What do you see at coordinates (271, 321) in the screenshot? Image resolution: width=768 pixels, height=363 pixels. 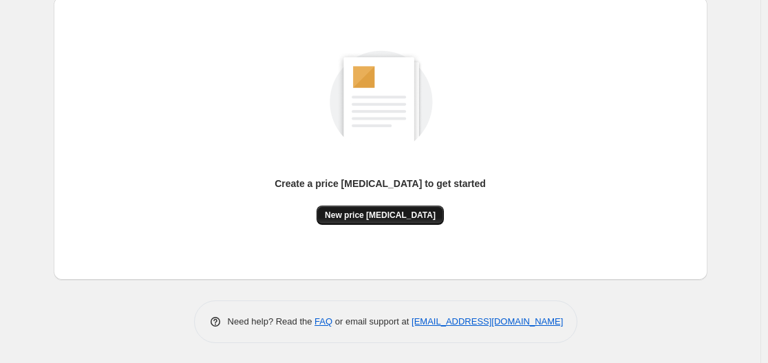 I see `span: Need help? Read the` at bounding box center [271, 321].